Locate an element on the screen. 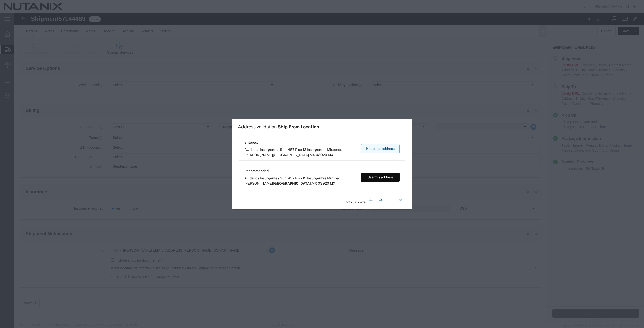  span: Recommended: is located at coordinates (300, 171).